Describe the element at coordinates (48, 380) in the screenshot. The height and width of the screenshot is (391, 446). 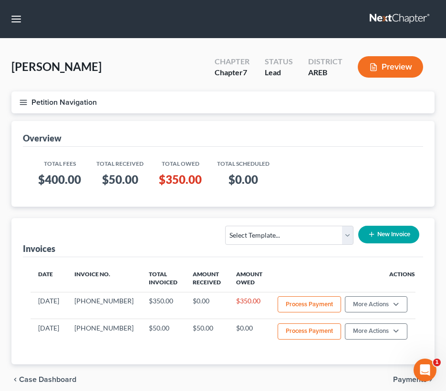
I see `span: Case Dashboard` at that location.